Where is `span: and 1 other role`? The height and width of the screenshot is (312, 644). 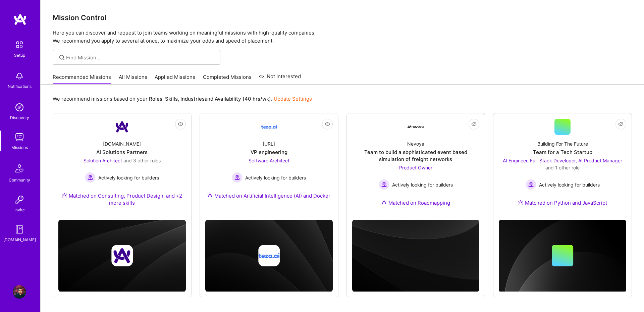 span: and 1 other role is located at coordinates (562, 167).